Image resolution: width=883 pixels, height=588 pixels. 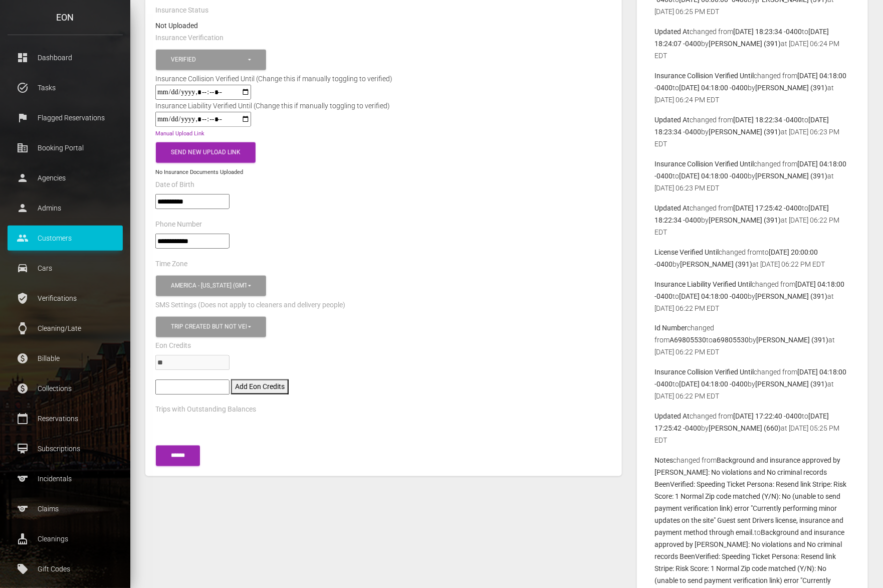 What do you see at coordinates (688, 340) in the screenshot?
I see `b: A69805530` at bounding box center [688, 340].